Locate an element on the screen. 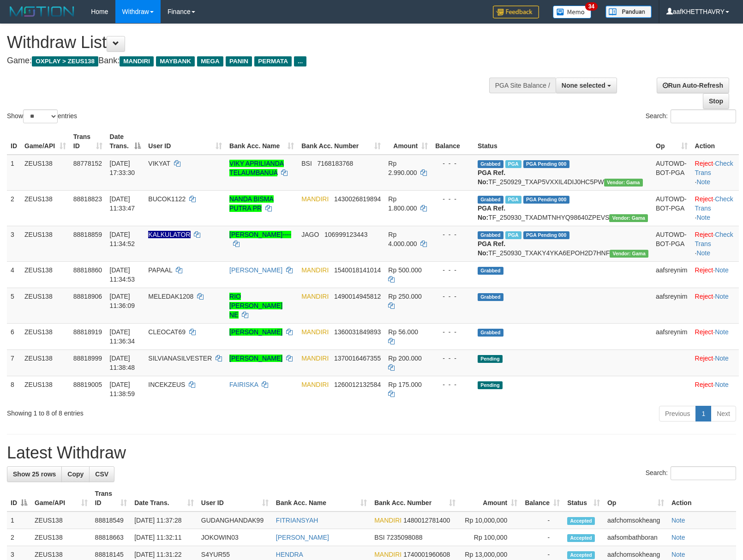 The width and height of the screenshot is (743, 560). a: Check Trans is located at coordinates (714, 204).